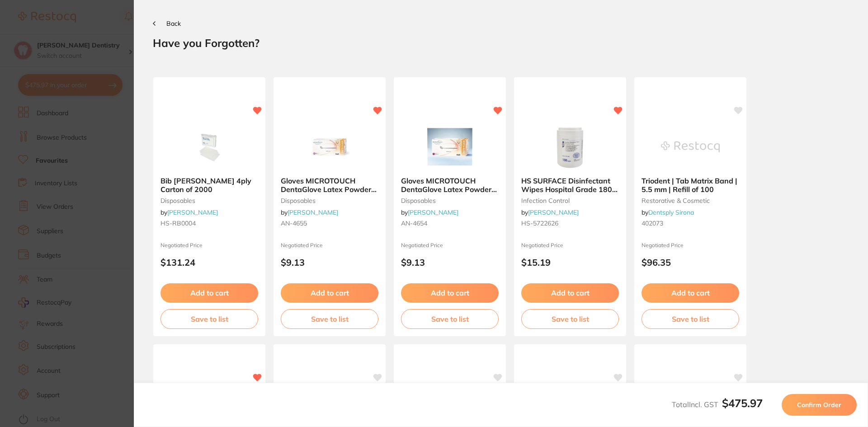 Image resolution: width=868 pixels, height=427 pixels. What do you see at coordinates (174, 24) in the screenshot?
I see `span: Back` at bounding box center [174, 24].